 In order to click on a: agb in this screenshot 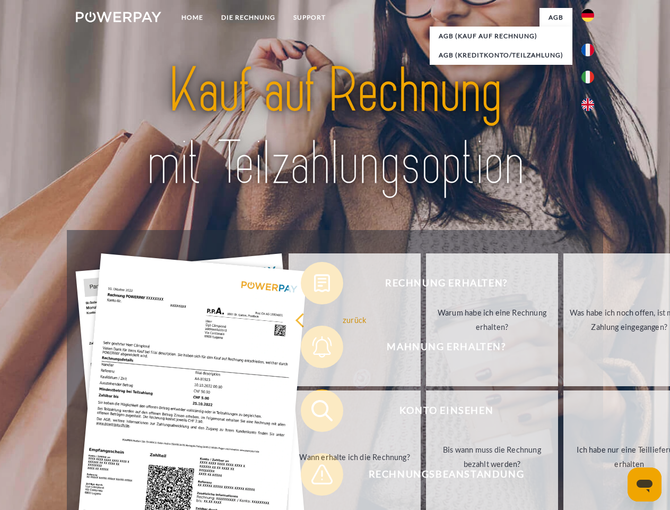, I will do `click(556, 18)`.